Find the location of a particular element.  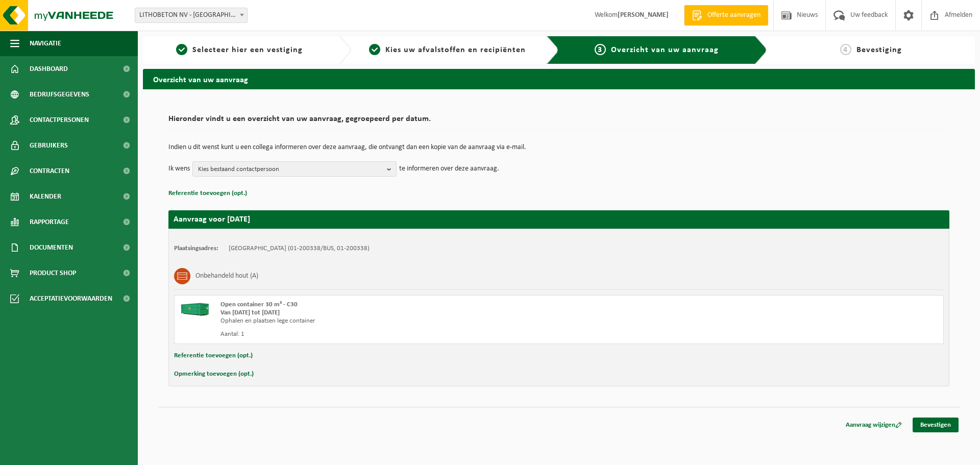

button: Kies bestaand contactpersoon is located at coordinates (294, 169).